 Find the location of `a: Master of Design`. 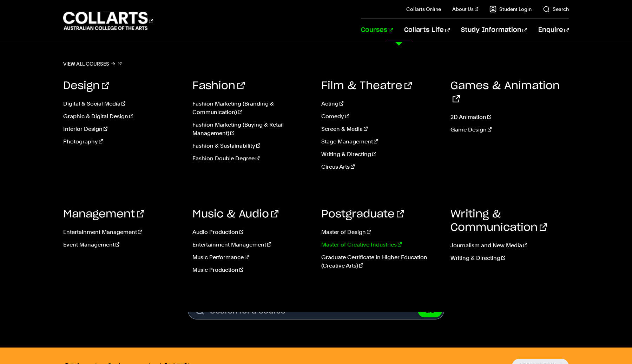

a: Master of Design is located at coordinates (380, 232).